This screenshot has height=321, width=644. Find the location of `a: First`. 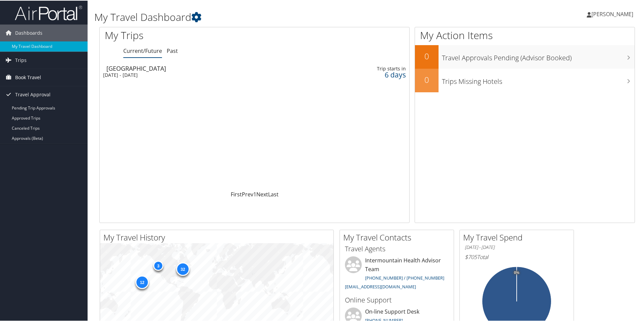

a: First is located at coordinates (236, 194).